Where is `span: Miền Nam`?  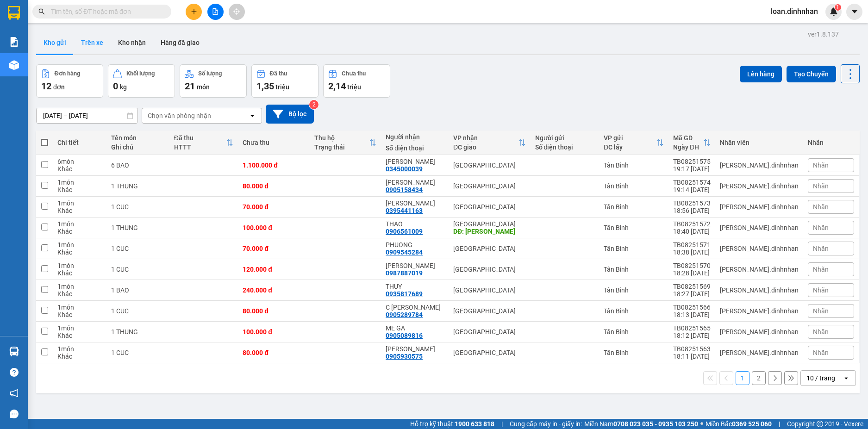 span: Miền Nam is located at coordinates (641, 424).